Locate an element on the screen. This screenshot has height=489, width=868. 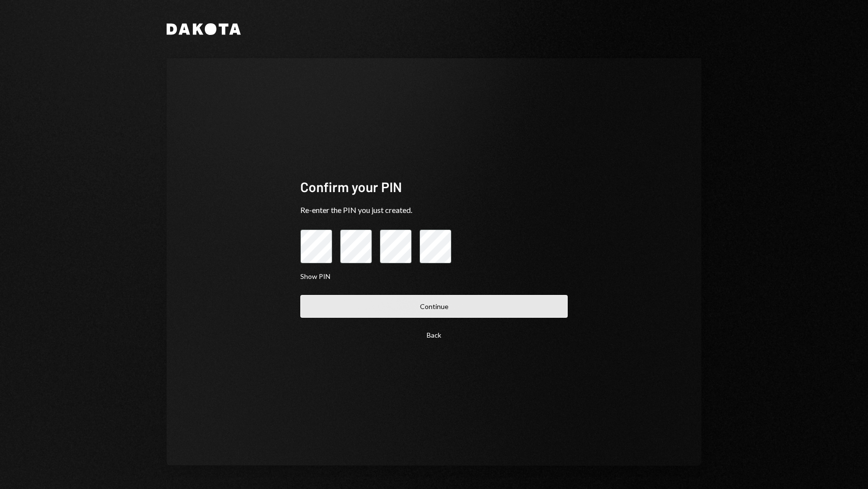
input: pin code 2 of 4 is located at coordinates (356, 246).